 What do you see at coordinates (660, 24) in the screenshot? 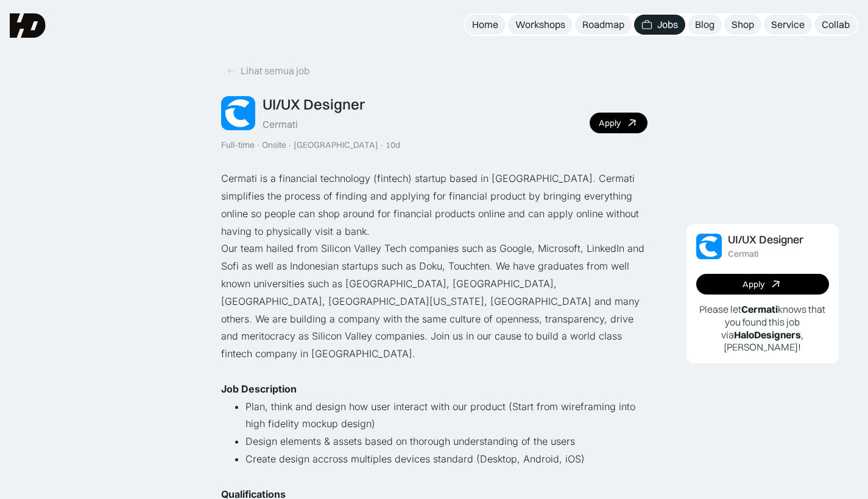
I see `a: Jobs` at bounding box center [660, 24].